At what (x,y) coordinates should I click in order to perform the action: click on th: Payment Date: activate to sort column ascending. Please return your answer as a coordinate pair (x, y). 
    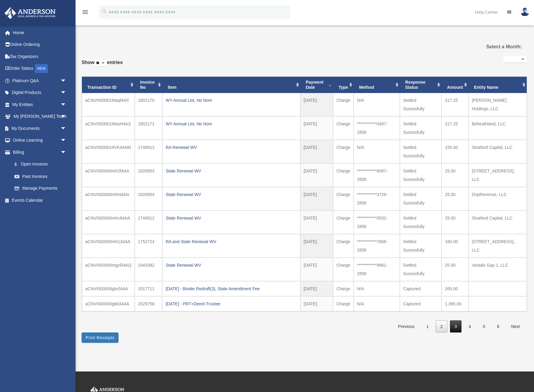
    Looking at the image, I should click on (317, 85).